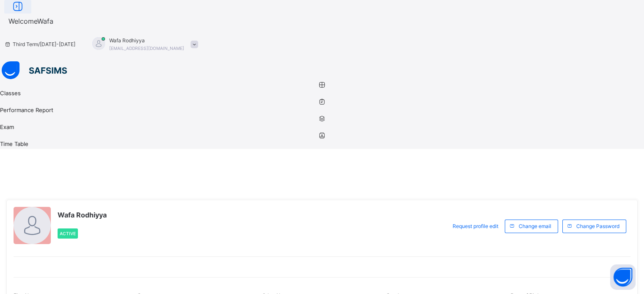  What do you see at coordinates (68, 234) in the screenshot?
I see `span: Active` at bounding box center [68, 234].